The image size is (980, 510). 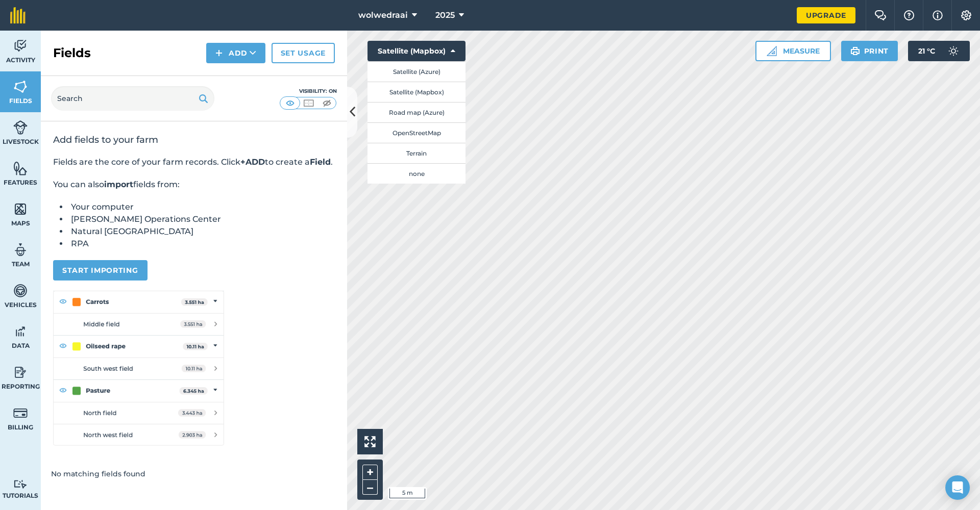 What do you see at coordinates (72, 53) in the screenshot?
I see `h2: Fields` at bounding box center [72, 53].